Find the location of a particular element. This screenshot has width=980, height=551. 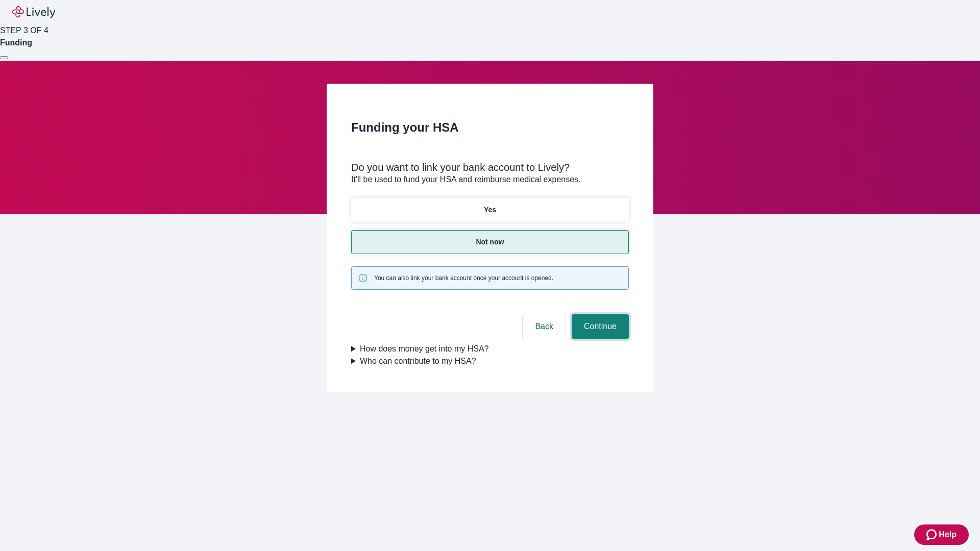

div: Do you want to link your bank account to Lively? is located at coordinates (490, 167).